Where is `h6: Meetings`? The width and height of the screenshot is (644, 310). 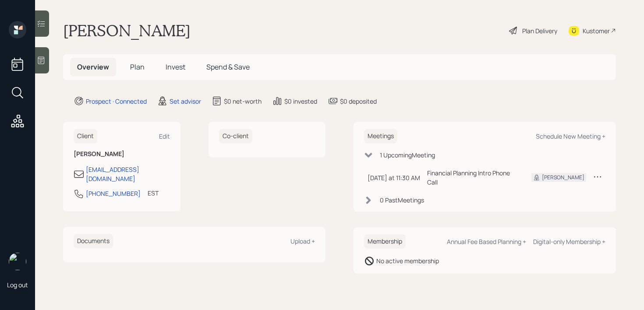
h6: Meetings is located at coordinates (381, 136).